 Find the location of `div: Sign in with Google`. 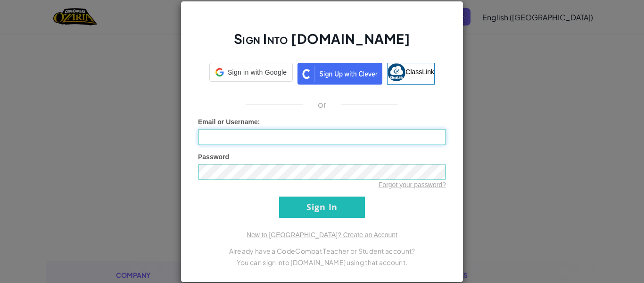

div: Sign in with Google is located at coordinates (251, 72).